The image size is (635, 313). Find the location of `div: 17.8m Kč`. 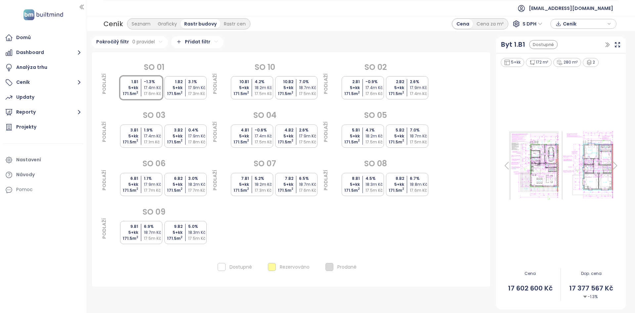

div: 17.8m Kč is located at coordinates (198, 142).